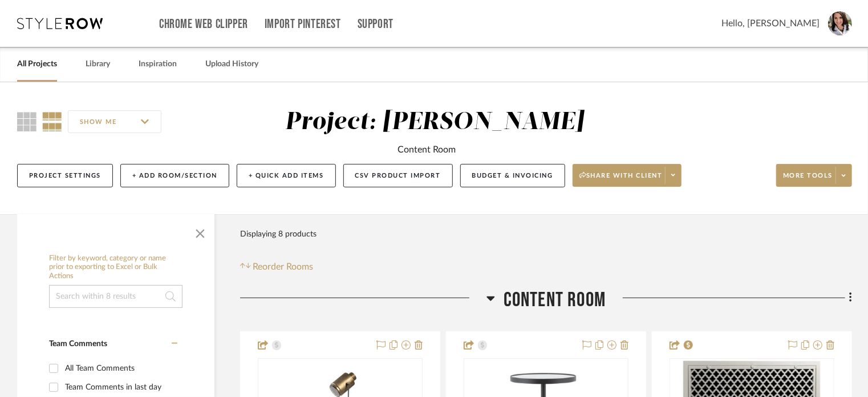 This screenshot has height=397, width=868. What do you see at coordinates (276, 267) in the screenshot?
I see `button: Reorder Rooms` at bounding box center [276, 267].